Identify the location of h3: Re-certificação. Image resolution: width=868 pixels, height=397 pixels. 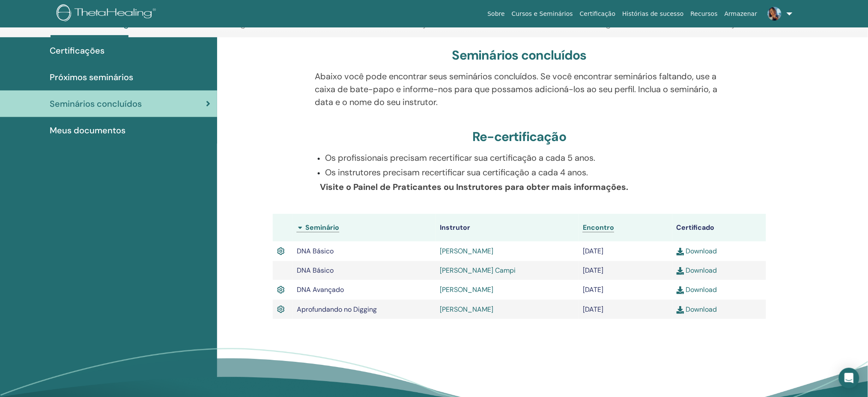
(519, 136).